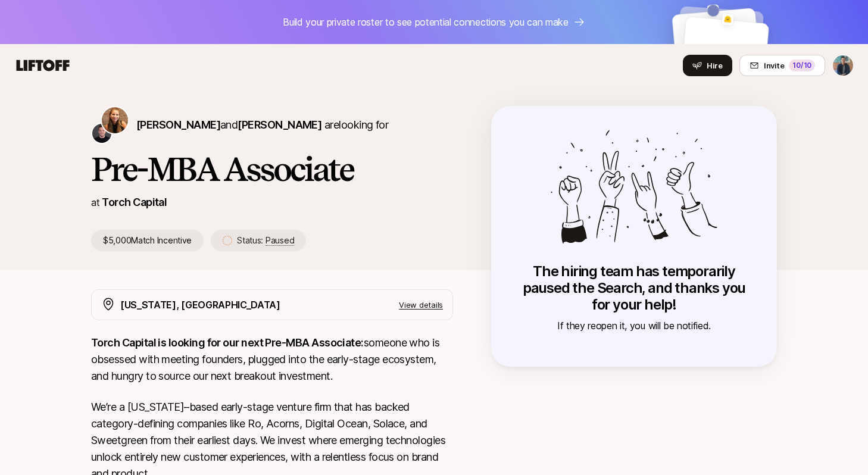 The image size is (868, 475). I want to click on button: Invite10/10, so click(783, 66).